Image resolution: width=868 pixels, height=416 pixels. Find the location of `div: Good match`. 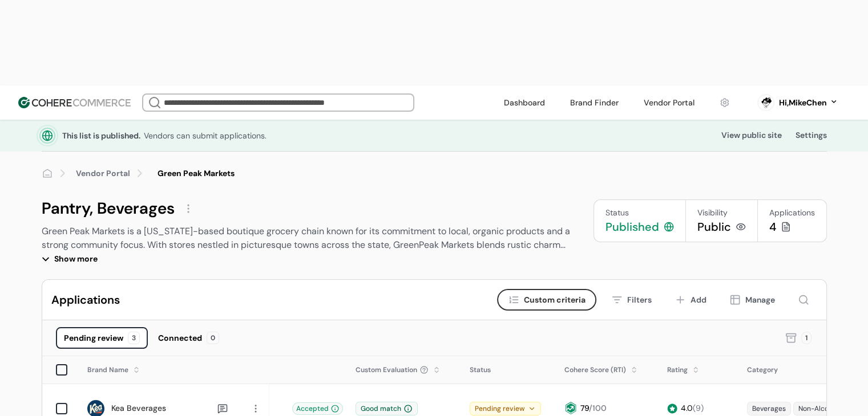

div: Good match is located at coordinates (386, 409).